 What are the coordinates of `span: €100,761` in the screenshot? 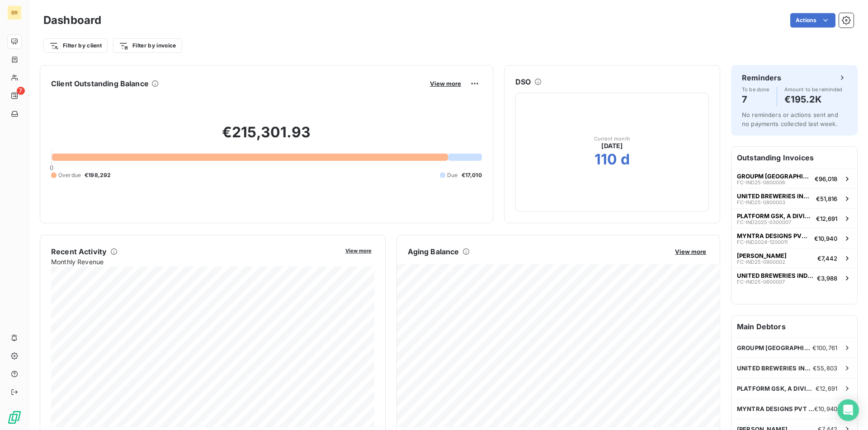 It's located at (825, 348).